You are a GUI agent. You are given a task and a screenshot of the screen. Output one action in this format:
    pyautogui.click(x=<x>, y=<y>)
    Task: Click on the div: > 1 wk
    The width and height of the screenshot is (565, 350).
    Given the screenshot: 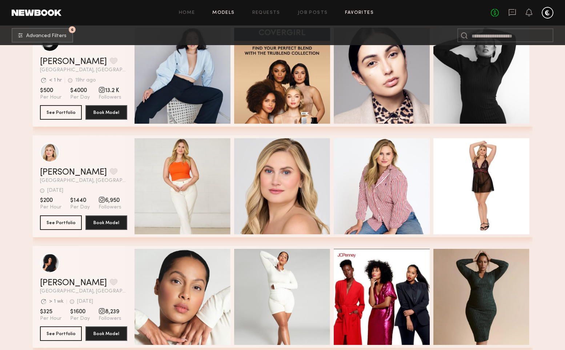 What is the action you would take?
    pyautogui.click(x=56, y=301)
    